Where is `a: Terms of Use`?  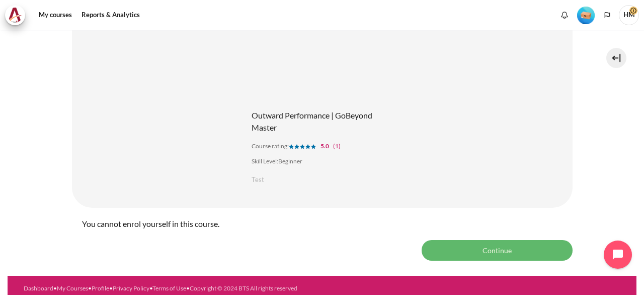
a: Terms of Use is located at coordinates (169, 287).